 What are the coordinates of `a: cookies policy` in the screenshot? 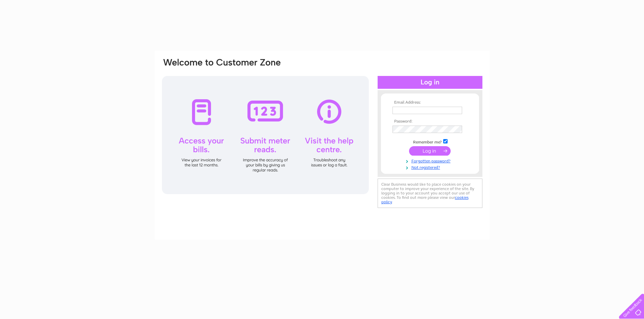 It's located at (425, 200).